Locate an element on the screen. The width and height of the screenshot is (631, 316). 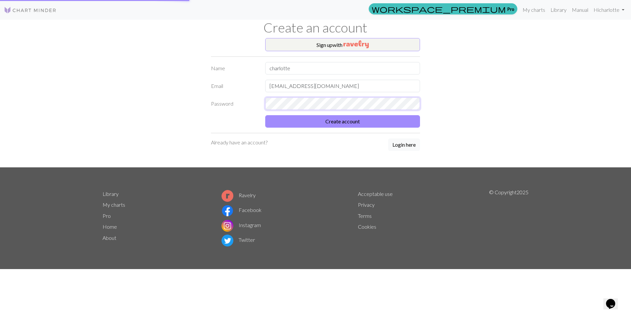
img: Ravelry is located at coordinates (356, 44).